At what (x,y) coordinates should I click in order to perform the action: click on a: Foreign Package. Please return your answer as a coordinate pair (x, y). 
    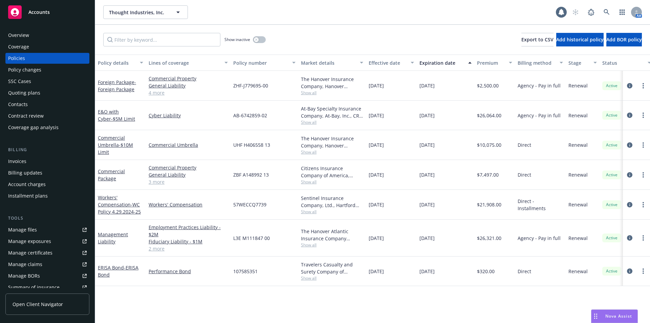
    Looking at the image, I should click on (117, 86).